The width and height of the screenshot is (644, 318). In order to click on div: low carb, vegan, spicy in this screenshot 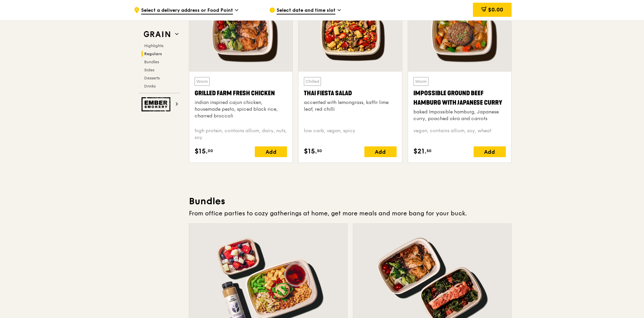, I will do `click(350, 134)`.